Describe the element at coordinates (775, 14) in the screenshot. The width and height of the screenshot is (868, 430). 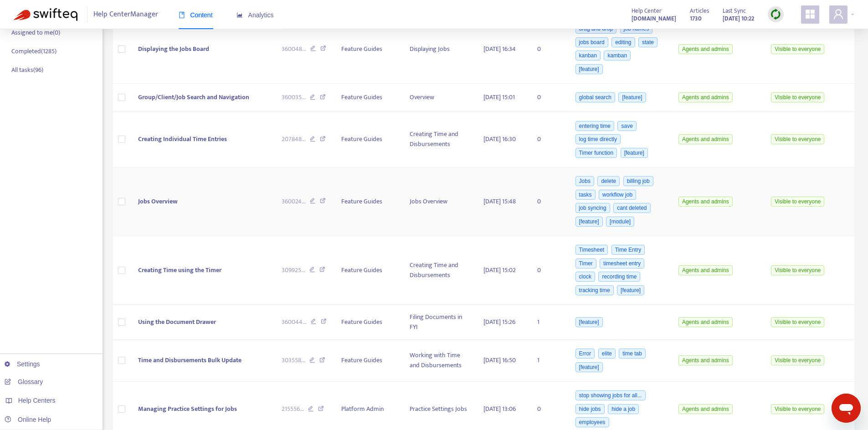
I see `img: sync.dc5367851b00ba804db3.png` at that location.